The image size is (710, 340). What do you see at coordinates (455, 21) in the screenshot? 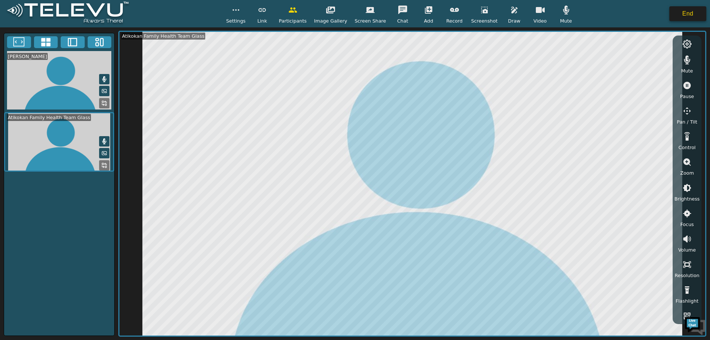
I see `span: Record` at bounding box center [455, 21].